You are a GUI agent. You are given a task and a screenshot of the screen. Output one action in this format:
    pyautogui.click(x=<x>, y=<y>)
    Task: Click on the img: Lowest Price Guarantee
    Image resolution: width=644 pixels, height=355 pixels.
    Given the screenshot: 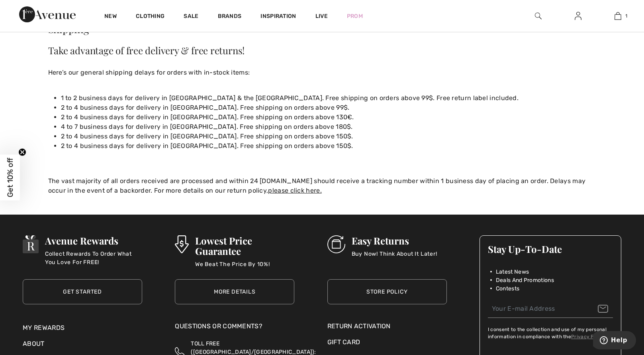 What is the action you would take?
    pyautogui.click(x=181, y=244)
    